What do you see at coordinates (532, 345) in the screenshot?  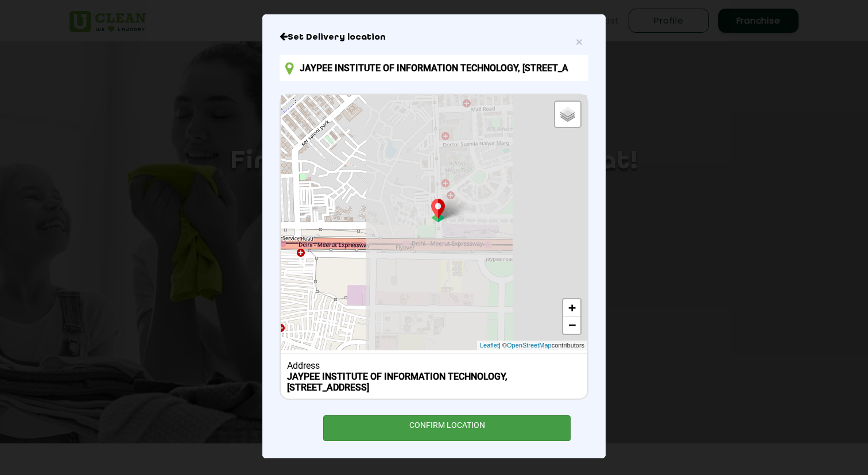 I see `div: | © contributors` at bounding box center [532, 345].